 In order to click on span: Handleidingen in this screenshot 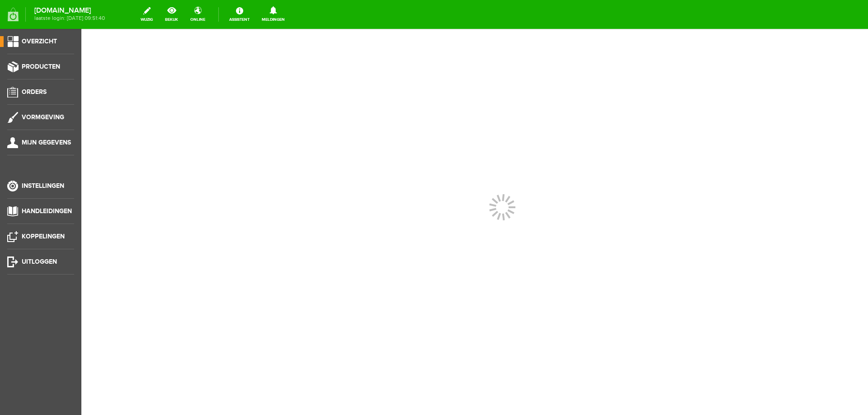, I will do `click(46, 211)`.